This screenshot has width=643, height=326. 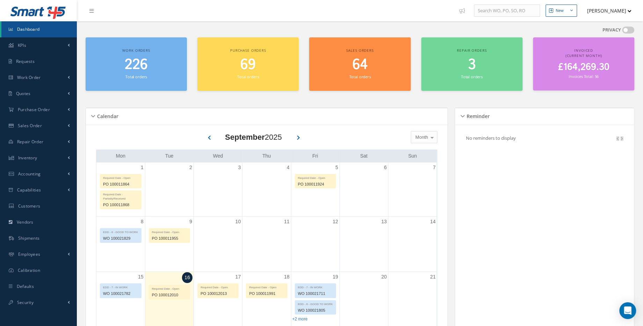 I want to click on span: 3, so click(x=472, y=65).